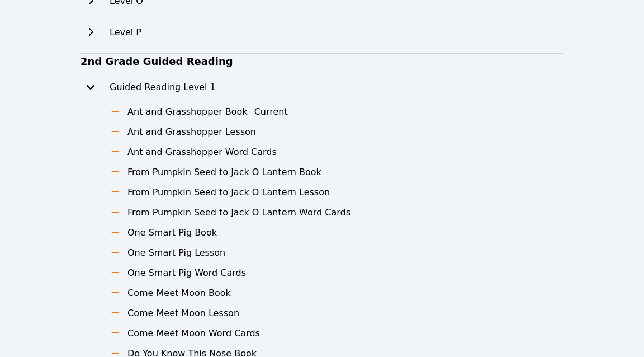 Image resolution: width=644 pixels, height=357 pixels. Describe the element at coordinates (125, 32) in the screenshot. I see `h2: Level P` at that location.